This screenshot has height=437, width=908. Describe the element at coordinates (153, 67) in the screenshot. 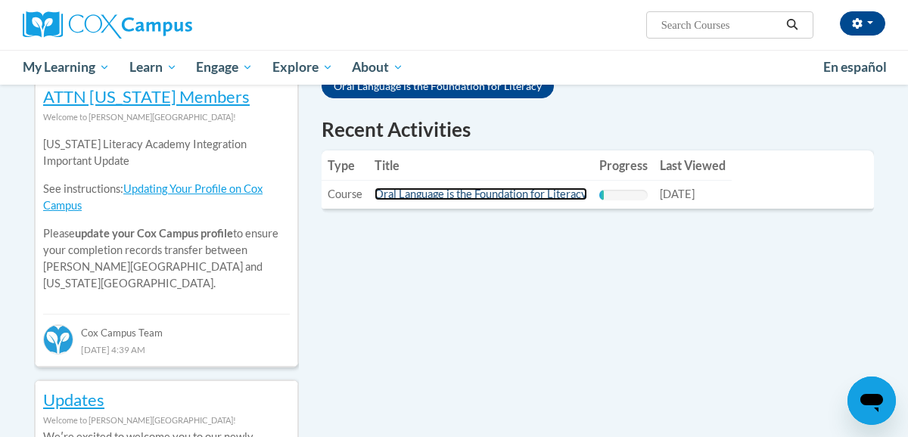

I see `span: Learn` at that location.